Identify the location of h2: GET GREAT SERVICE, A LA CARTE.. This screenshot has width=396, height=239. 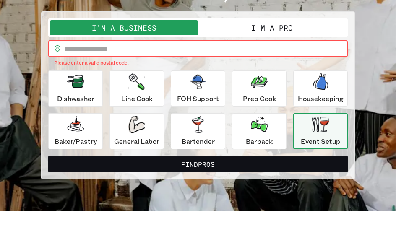
(198, 23).